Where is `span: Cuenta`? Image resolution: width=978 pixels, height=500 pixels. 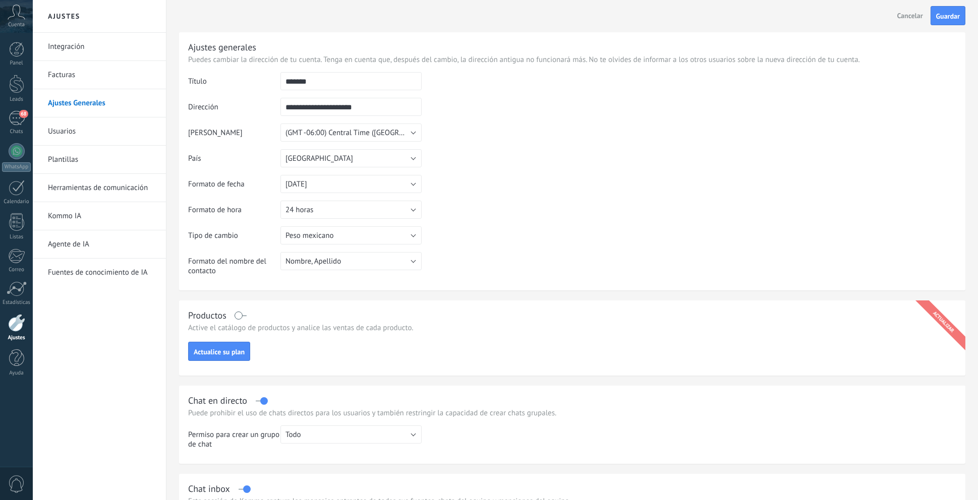
span: Cuenta is located at coordinates (16, 25).